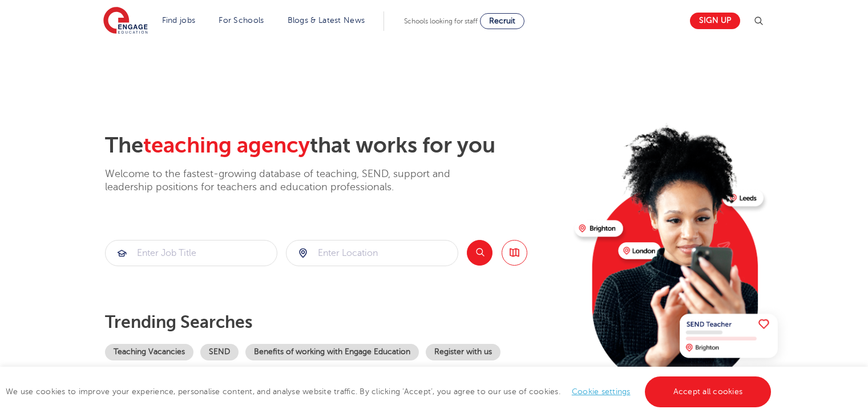 The height and width of the screenshot is (417, 868). What do you see at coordinates (293, 180) in the screenshot?
I see `p: Welcome to the fastest-growing database of teaching, SEND, support and leadership positions for t...` at bounding box center [293, 180].